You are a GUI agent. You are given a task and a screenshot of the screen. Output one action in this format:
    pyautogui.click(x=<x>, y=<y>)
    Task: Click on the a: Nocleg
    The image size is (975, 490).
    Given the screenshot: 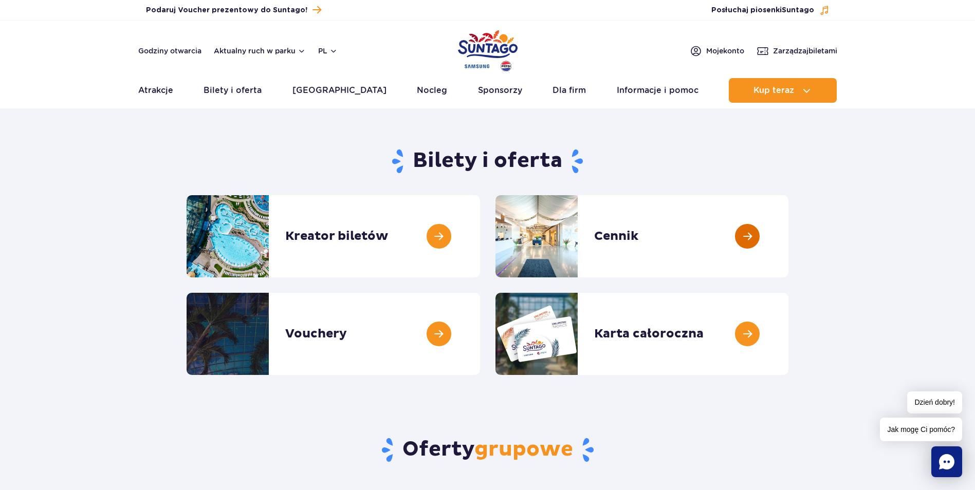 What is the action you would take?
    pyautogui.click(x=432, y=90)
    